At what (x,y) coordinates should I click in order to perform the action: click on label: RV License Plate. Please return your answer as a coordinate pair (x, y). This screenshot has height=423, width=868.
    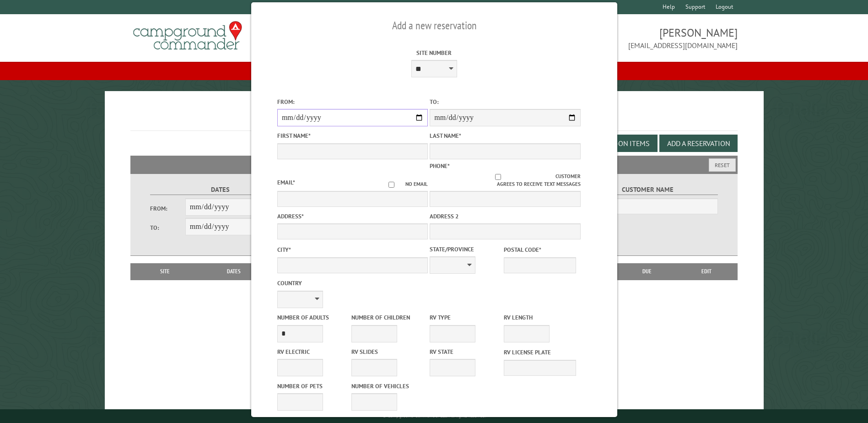
    Looking at the image, I should click on (540, 352).